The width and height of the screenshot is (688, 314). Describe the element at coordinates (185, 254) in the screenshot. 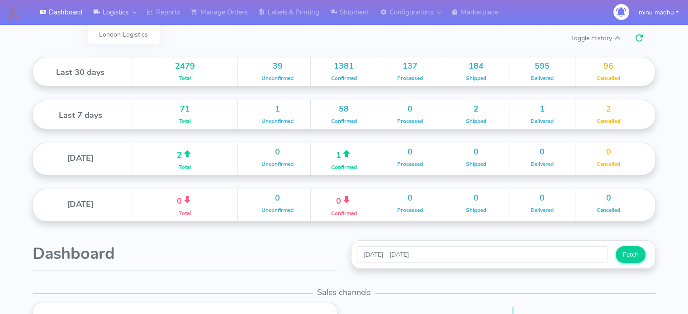

I see `h1: Dashboard` at that location.